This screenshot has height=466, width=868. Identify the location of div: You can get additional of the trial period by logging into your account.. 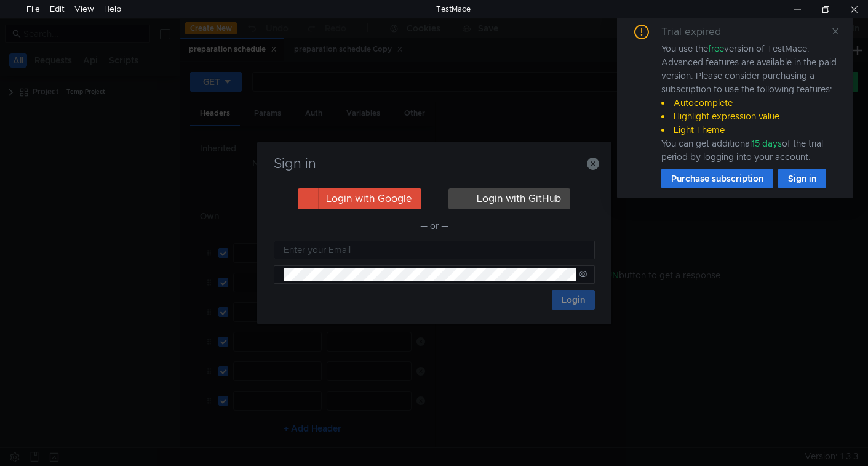
(750, 150).